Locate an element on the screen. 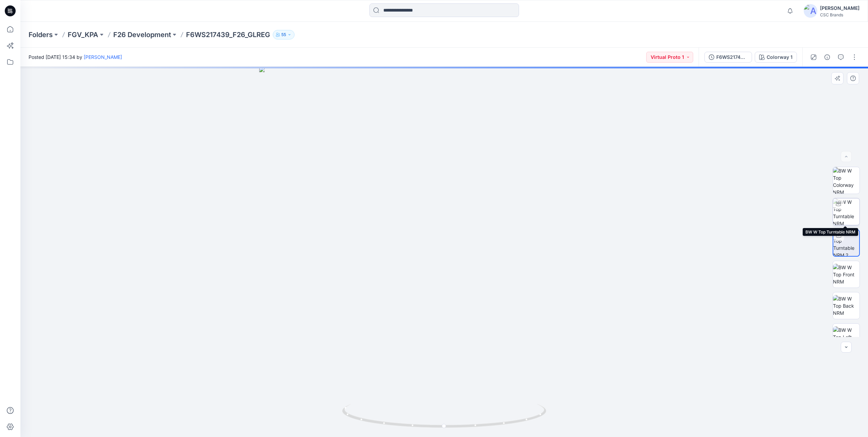 Image resolution: width=868 pixels, height=437 pixels. img: BW W Top Turntable NRM 2 is located at coordinates (846, 243).